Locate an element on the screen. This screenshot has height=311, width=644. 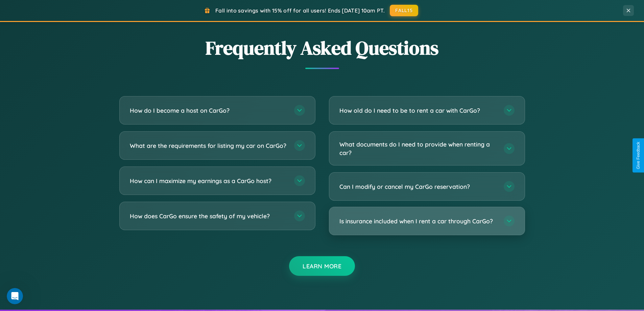
h3: Can I modify or cancel my CarGo reservation? is located at coordinates (418, 187).